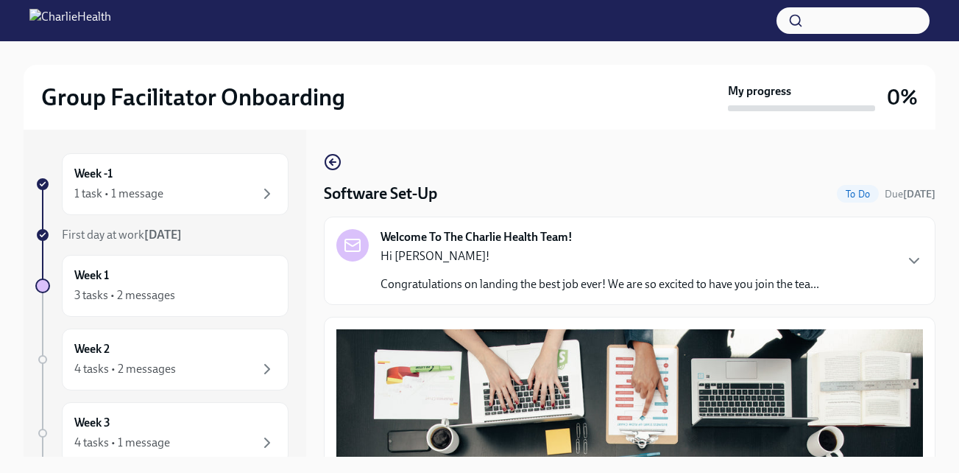 The height and width of the screenshot is (473, 959). Describe the element at coordinates (162, 184) in the screenshot. I see `a: Week -11 task • 1 message` at that location.